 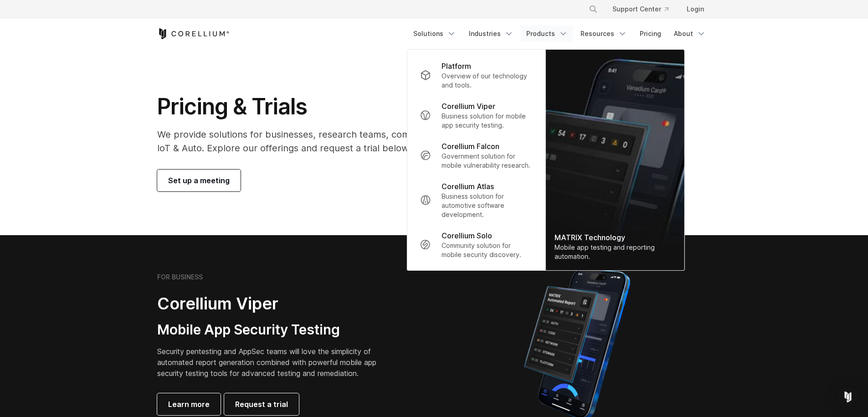 What do you see at coordinates (848, 397) in the screenshot?
I see `div: Open Intercom Messenger` at bounding box center [848, 397].